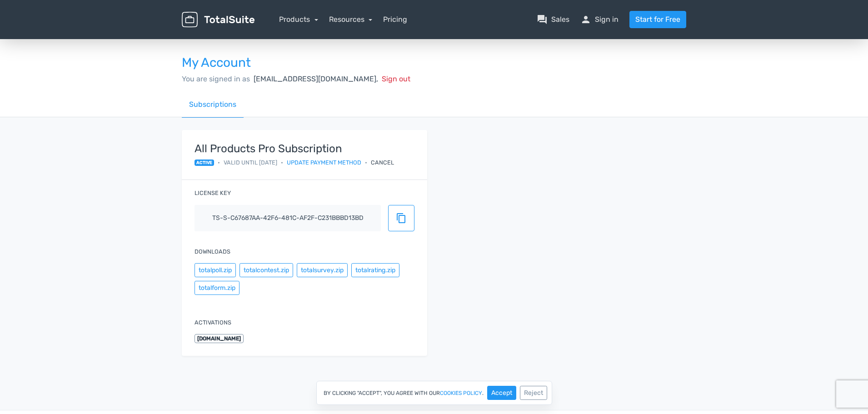 Image resolution: width=868 pixels, height=414 pixels. Describe the element at coordinates (461, 393) in the screenshot. I see `a: cookies policy` at that location.